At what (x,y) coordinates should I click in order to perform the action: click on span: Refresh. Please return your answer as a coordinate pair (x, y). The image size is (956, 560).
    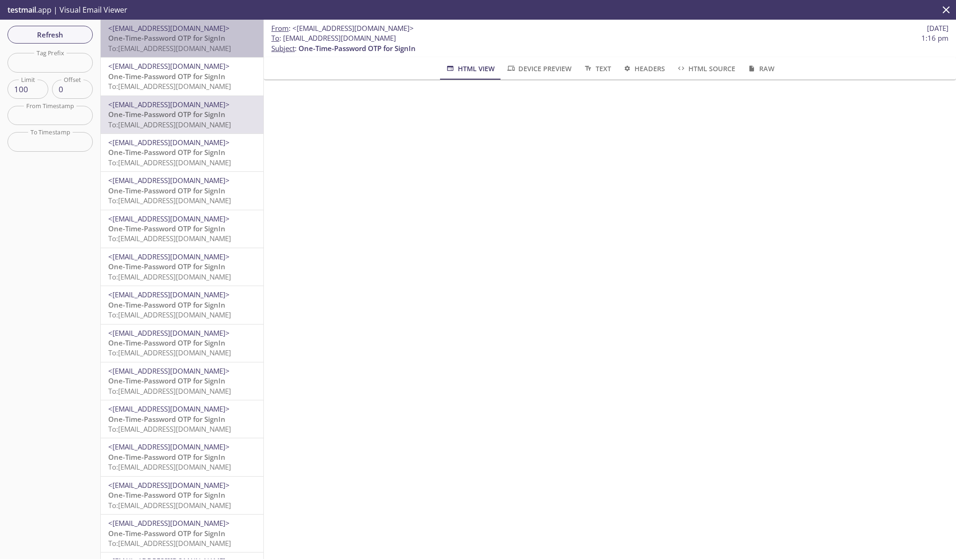
    Looking at the image, I should click on (50, 35).